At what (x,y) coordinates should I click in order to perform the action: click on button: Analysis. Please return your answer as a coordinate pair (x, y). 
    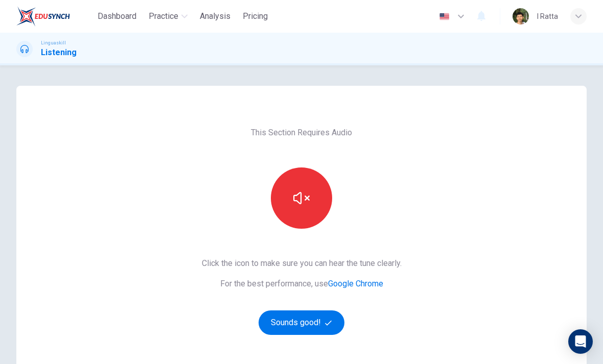
    Looking at the image, I should click on (215, 16).